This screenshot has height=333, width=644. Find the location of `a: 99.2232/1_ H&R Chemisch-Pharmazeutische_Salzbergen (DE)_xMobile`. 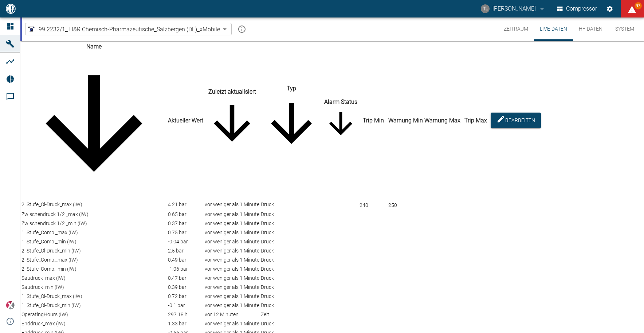

a: 99.2232/1_ H&R Chemisch-Pharmazeutische_Salzbergen (DE)_xMobile is located at coordinates (124, 29).